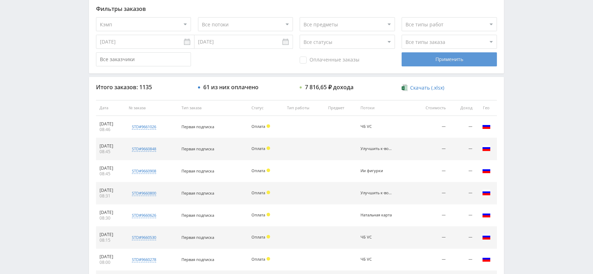  I want to click on div: Итого заказов: 1135, so click(144, 87).